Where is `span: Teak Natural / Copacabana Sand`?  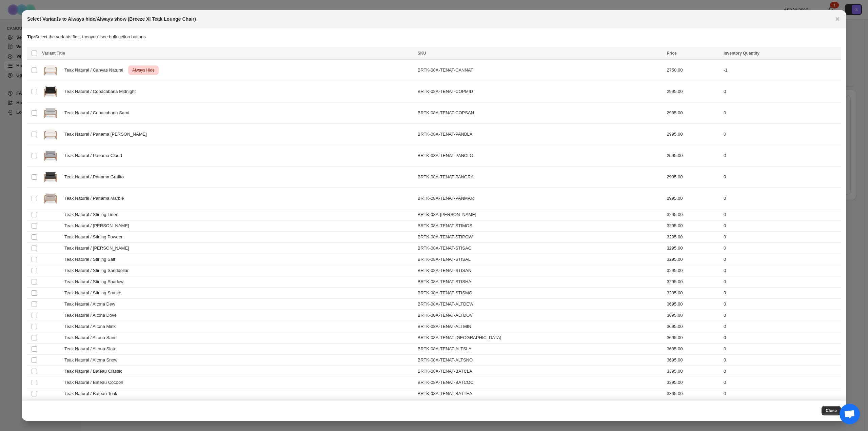
span: Teak Natural / Copacabana Sand is located at coordinates (99, 113).